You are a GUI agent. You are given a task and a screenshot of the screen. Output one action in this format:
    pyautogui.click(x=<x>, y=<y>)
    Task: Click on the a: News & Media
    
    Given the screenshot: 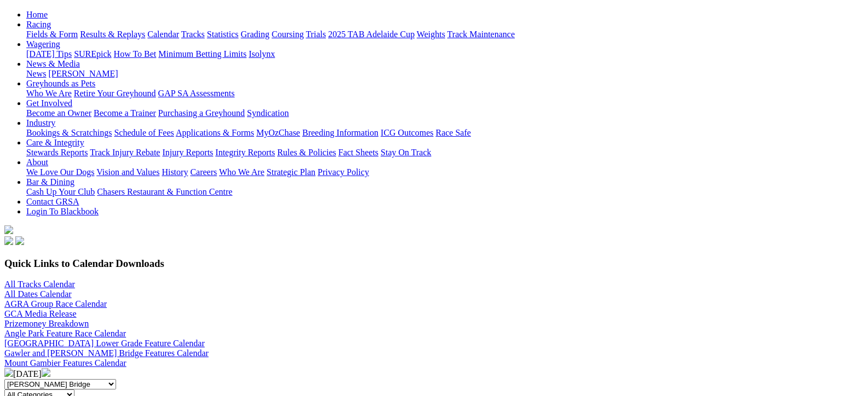 What is the action you would take?
    pyautogui.click(x=53, y=63)
    